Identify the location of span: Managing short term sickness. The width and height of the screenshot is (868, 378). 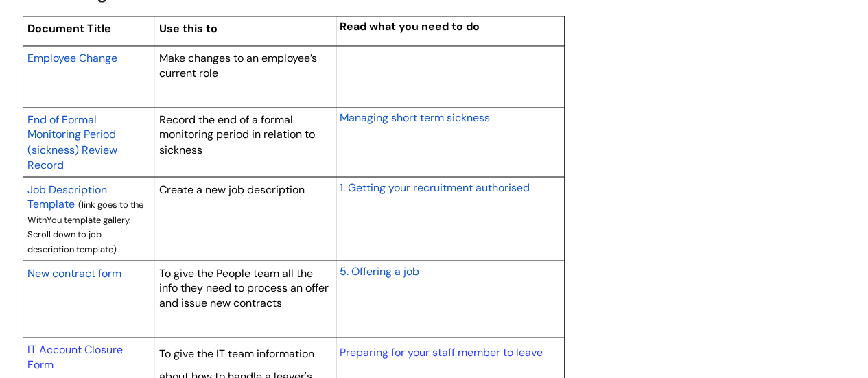
(413, 117).